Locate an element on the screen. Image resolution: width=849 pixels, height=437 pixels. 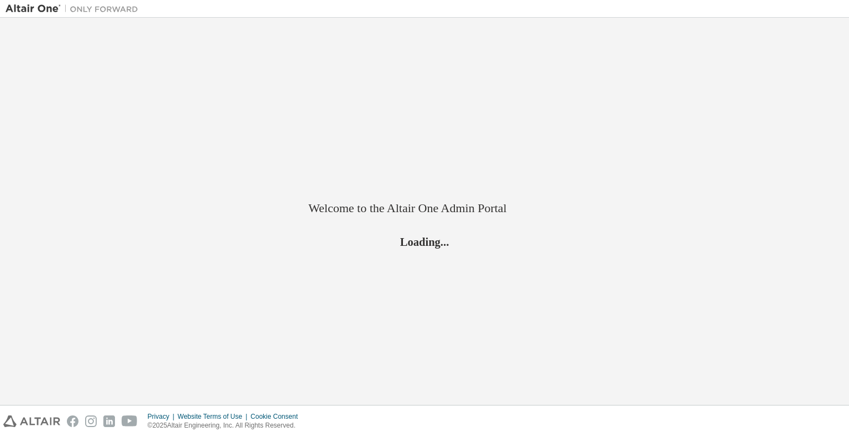
h2: Loading... is located at coordinates (424, 241).